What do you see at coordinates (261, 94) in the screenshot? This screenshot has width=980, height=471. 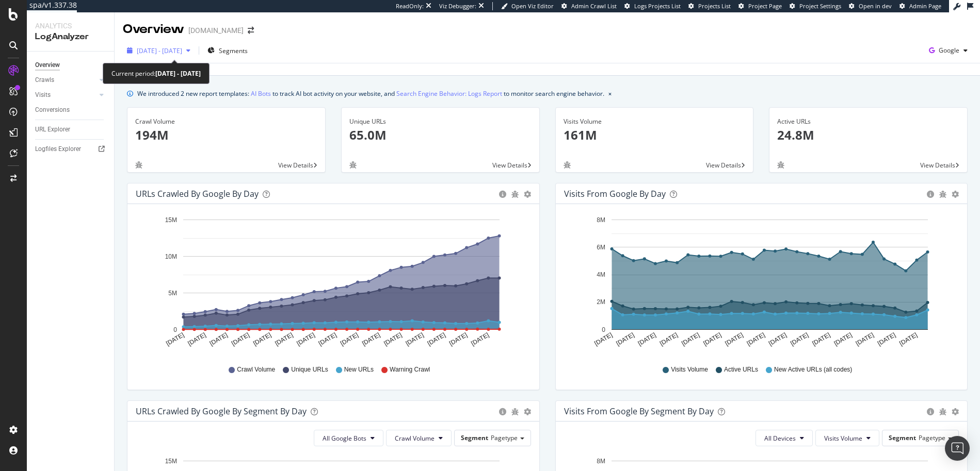 I see `a: AI Bots` at bounding box center [261, 94].